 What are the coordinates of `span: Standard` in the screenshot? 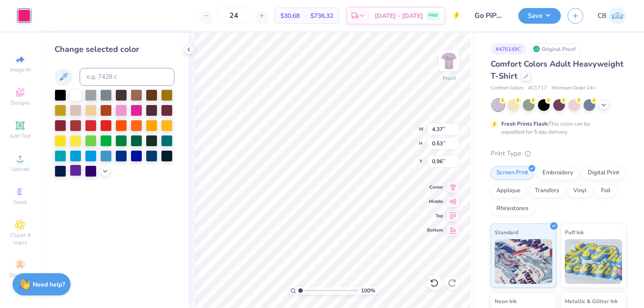 It's located at (506, 232).